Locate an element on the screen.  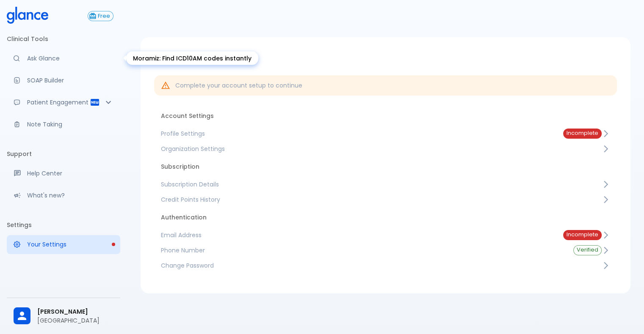
h3: Account Settings is located at coordinates (385, 56).